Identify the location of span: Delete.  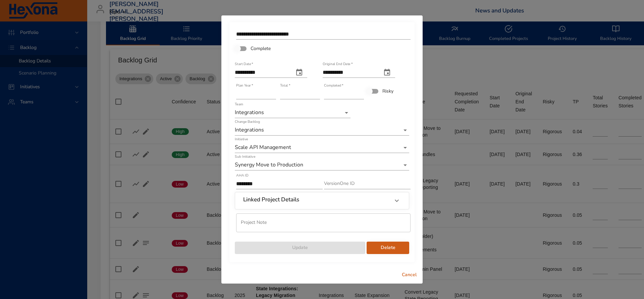
(388, 248).